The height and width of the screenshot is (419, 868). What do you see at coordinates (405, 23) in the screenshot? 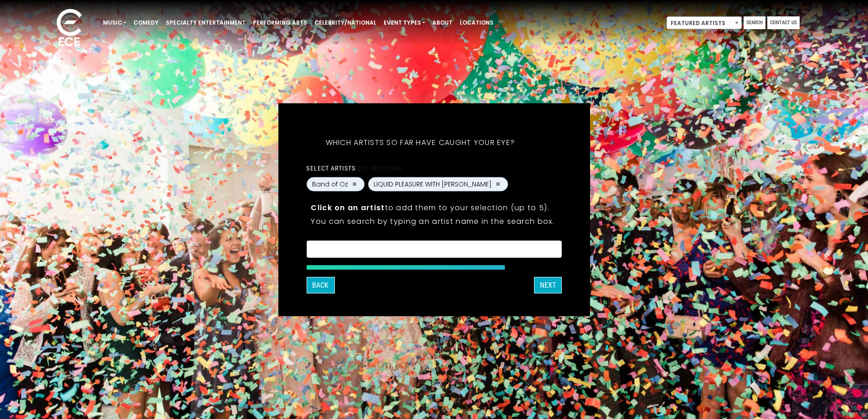
I see `a: Event Types` at bounding box center [405, 23].